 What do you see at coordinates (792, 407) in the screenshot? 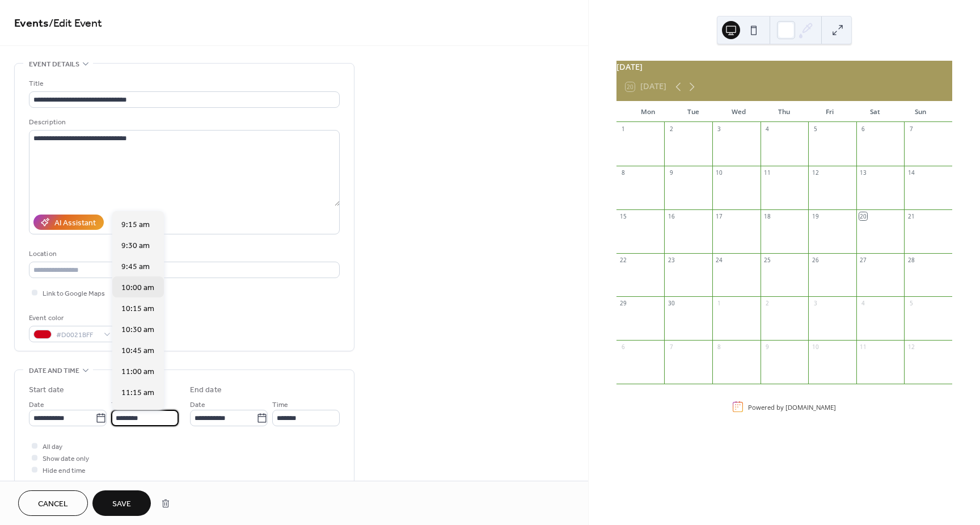
I see `div: Powered by` at bounding box center [792, 407].